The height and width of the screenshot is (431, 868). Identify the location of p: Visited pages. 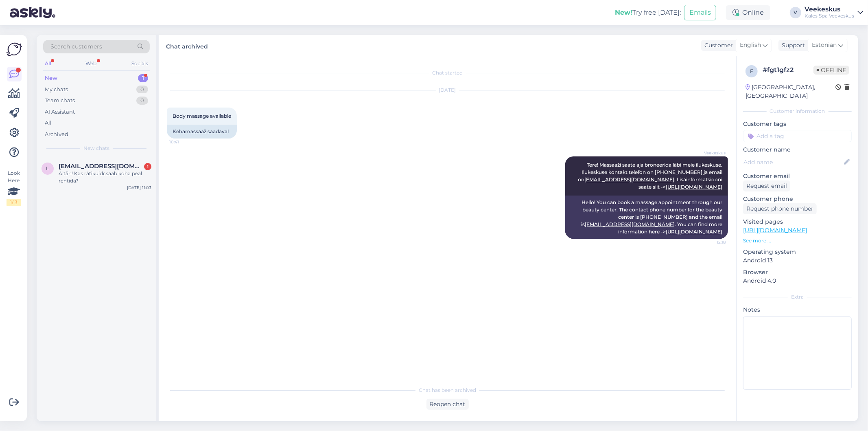
(798, 221).